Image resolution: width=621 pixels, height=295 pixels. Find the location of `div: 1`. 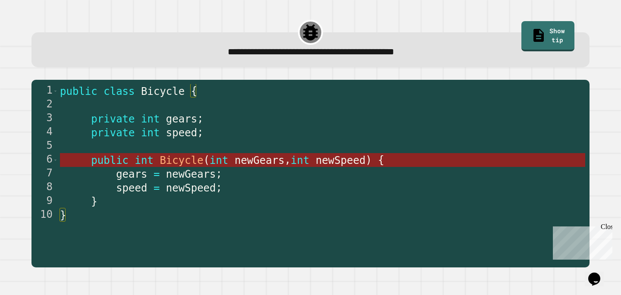

div: 1 is located at coordinates (45, 91).